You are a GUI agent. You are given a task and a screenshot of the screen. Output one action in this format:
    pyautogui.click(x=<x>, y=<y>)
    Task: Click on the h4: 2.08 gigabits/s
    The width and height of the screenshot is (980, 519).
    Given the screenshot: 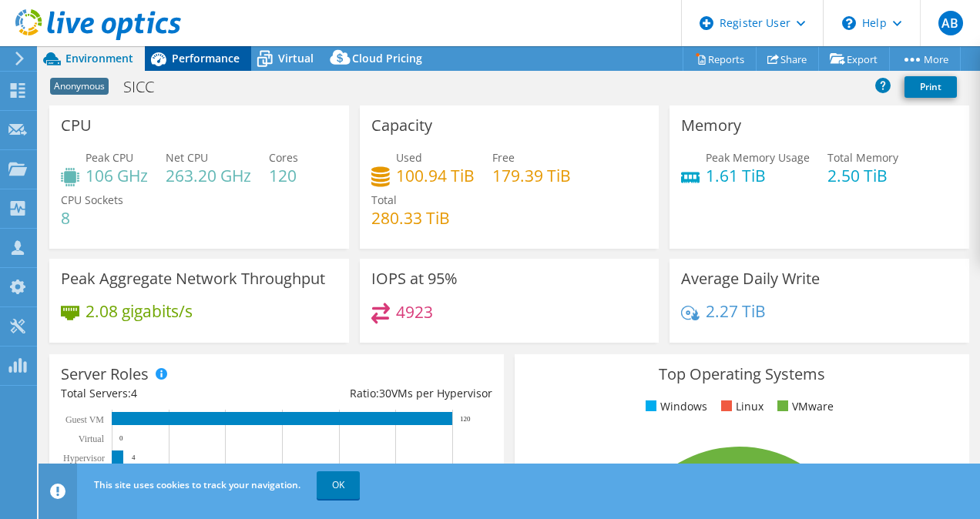 What is the action you would take?
    pyautogui.click(x=139, y=312)
    